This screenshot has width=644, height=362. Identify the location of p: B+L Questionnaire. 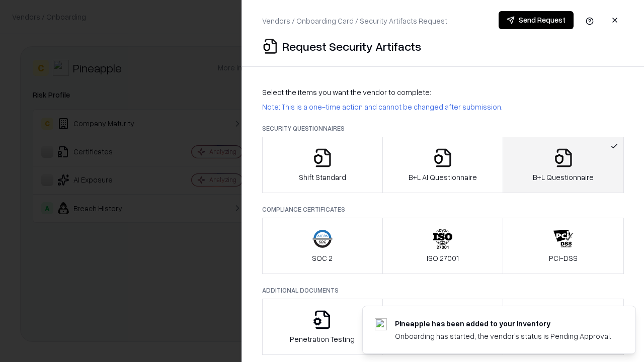
(563, 177).